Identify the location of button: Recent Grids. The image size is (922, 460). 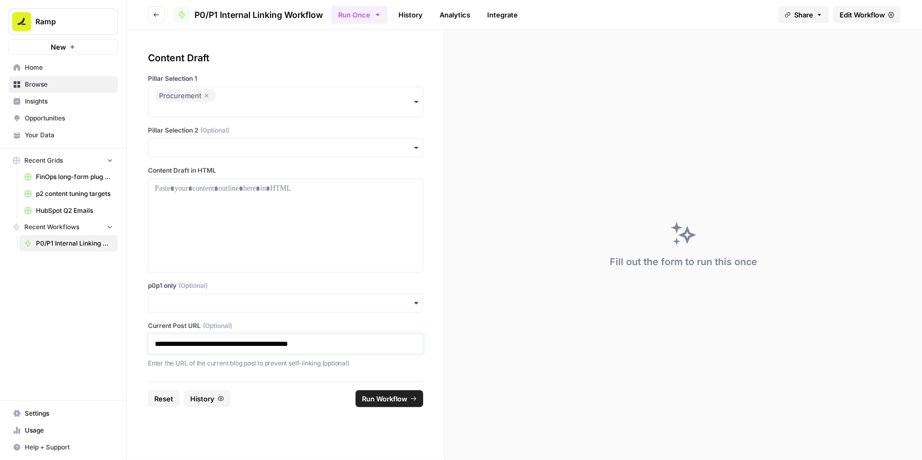
(63, 161).